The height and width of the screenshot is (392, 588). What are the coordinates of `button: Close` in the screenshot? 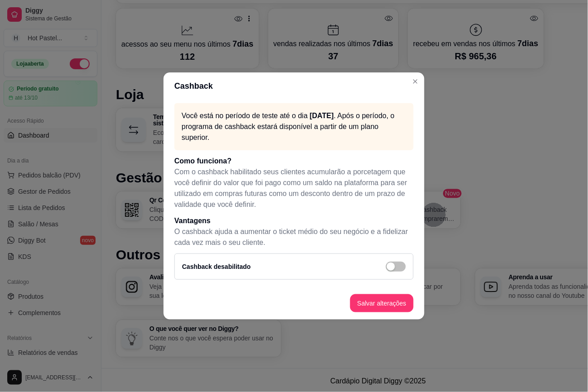 It's located at (415, 82).